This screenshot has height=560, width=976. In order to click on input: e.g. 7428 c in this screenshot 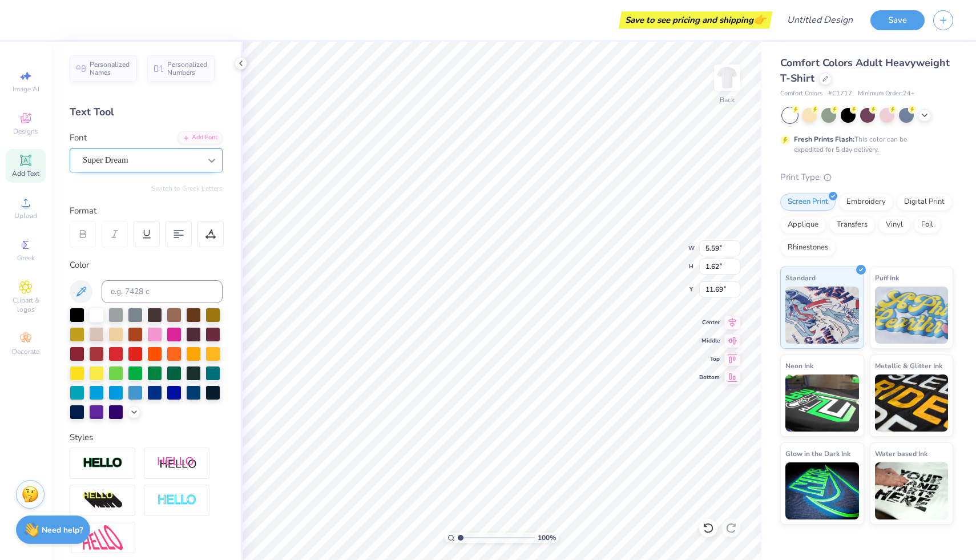, I will do `click(162, 291)`.